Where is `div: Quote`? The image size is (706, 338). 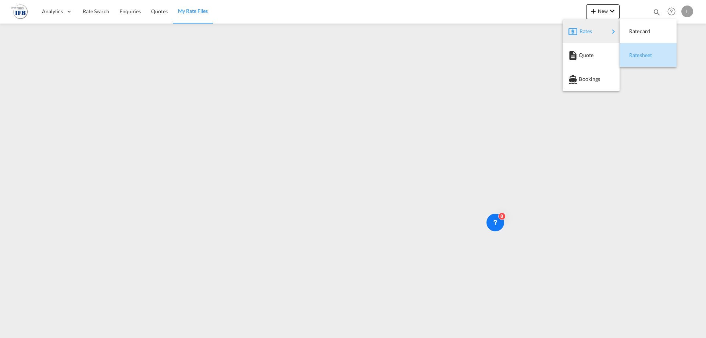 div: Quote is located at coordinates (591, 55).